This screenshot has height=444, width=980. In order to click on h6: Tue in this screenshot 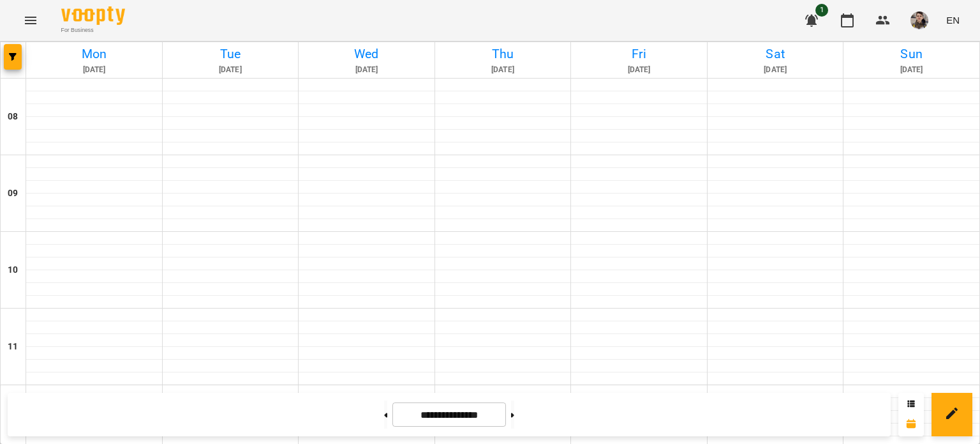, I will do `click(230, 53)`.